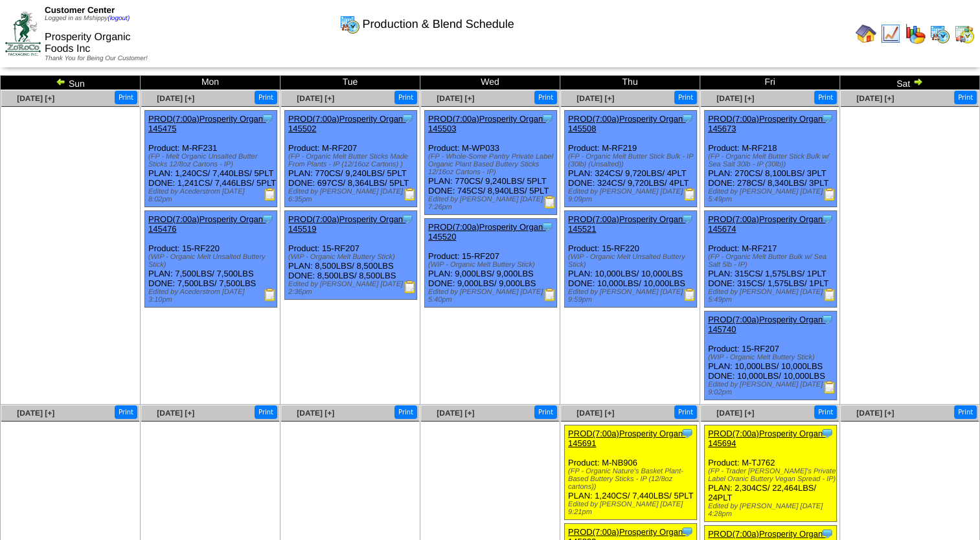  I want to click on a: PROD(7:00a)Prosperity Organ-145521, so click(626, 224).